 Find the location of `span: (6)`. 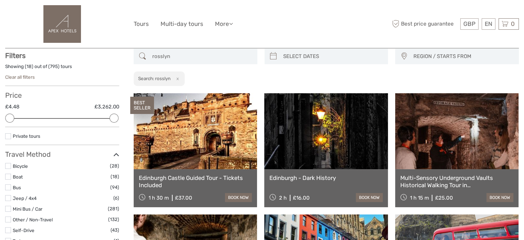

span: (6) is located at coordinates (116, 198).